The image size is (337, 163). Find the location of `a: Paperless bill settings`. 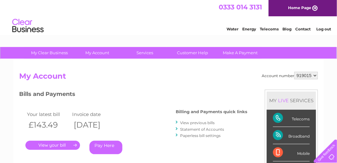

a: Paperless bill settings is located at coordinates (200, 135).